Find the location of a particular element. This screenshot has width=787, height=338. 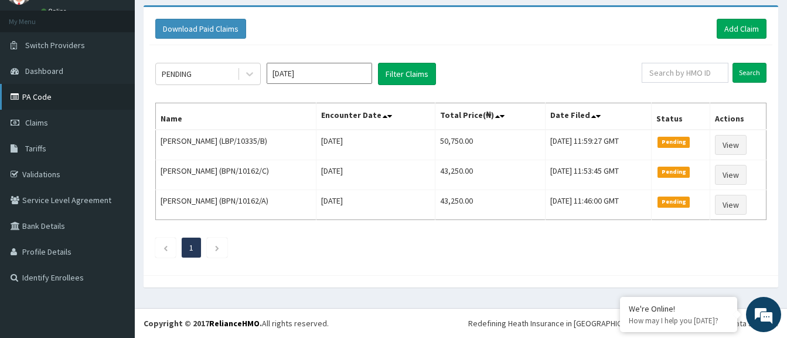

a: RelianceHMO is located at coordinates (235, 323).